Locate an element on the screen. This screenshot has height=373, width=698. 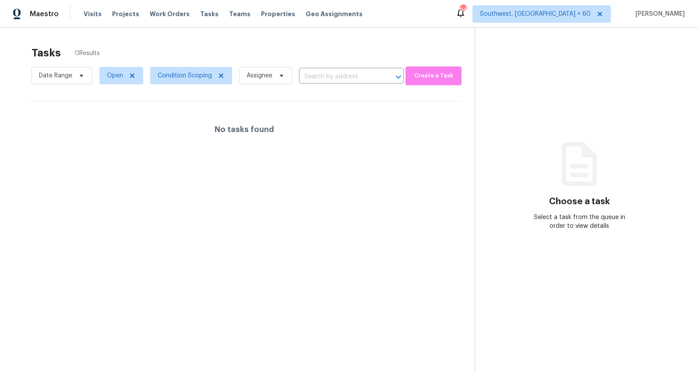
span: Geo Assignments is located at coordinates (334, 14).